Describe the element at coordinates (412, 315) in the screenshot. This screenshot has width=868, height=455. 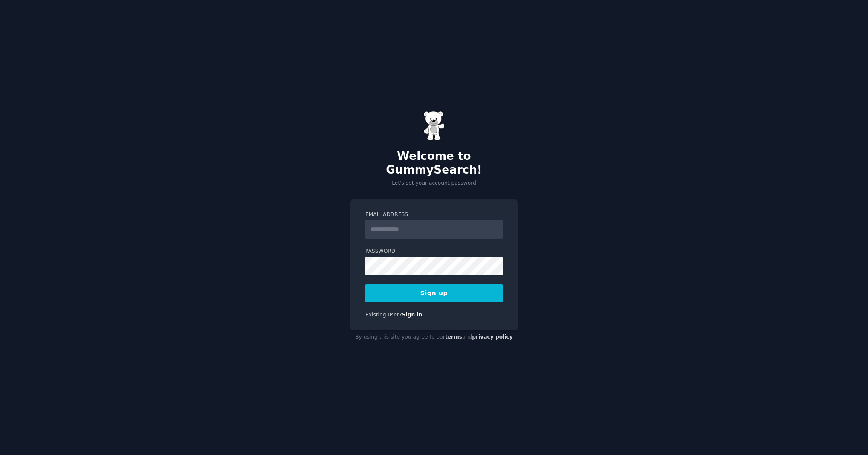
I see `a: Sign in` at that location.